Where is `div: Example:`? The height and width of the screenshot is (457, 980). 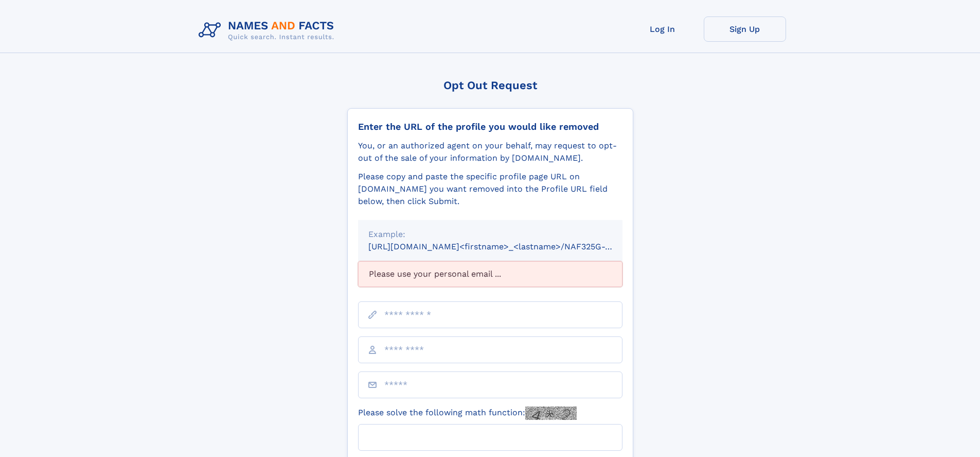 div: Example: is located at coordinates (490, 234).